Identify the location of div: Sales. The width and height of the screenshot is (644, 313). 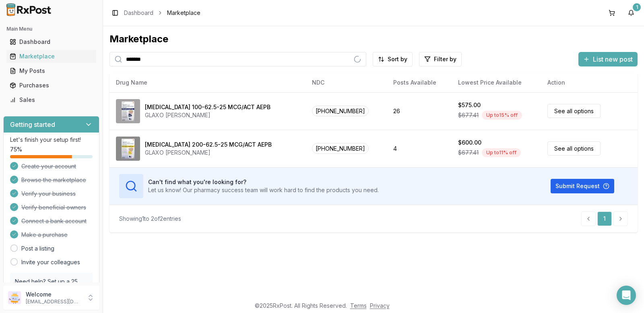
(51, 100).